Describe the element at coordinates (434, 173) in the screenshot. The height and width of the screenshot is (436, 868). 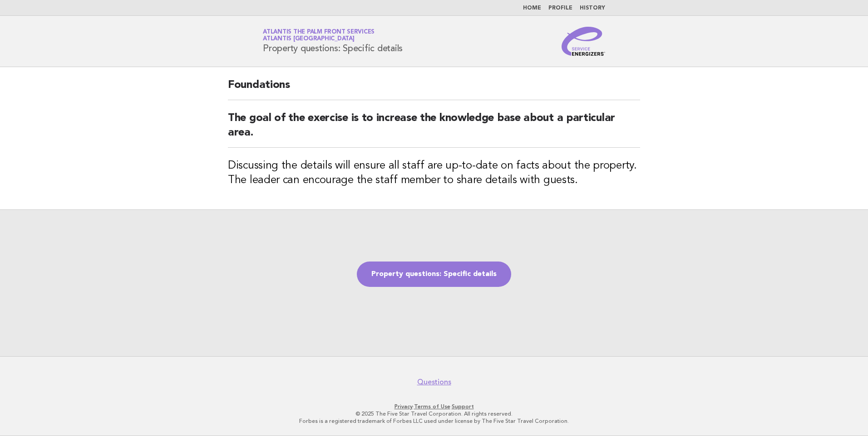
I see `h3: Discussing the details will ensure all staff are up-to-date on facts about the property. The lead...` at that location.